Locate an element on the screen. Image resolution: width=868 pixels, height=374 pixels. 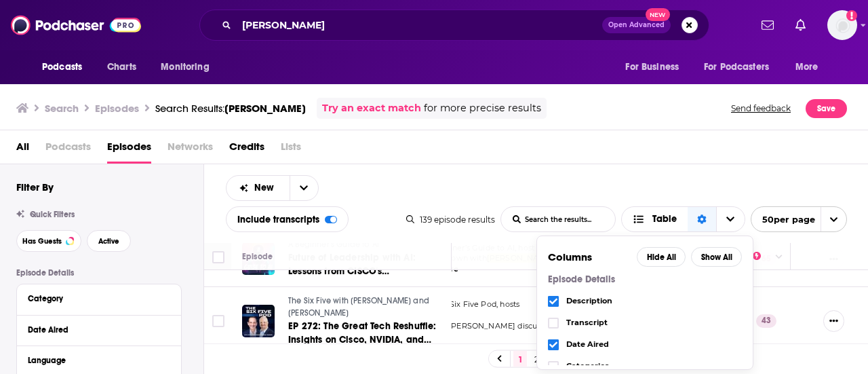
span: EP 272: The Great Tech Reshuffle: Insights on Cisco, NVIDIA, and Industry Shifts is located at coordinates (362, 339).